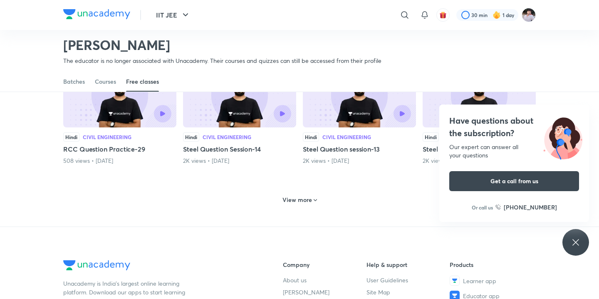 Image resolution: width=599 pixels, height=299 pixels. I want to click on h6: View more, so click(297, 200).